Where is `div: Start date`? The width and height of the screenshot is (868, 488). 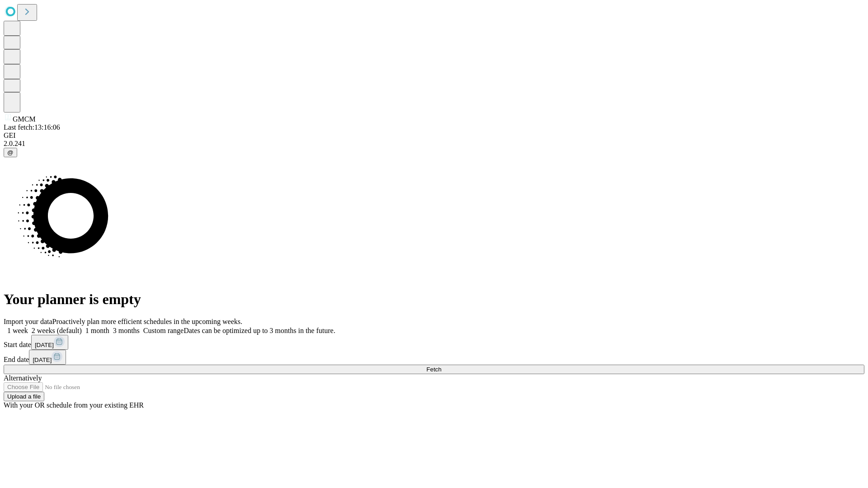 div: Start date is located at coordinates (434, 342).